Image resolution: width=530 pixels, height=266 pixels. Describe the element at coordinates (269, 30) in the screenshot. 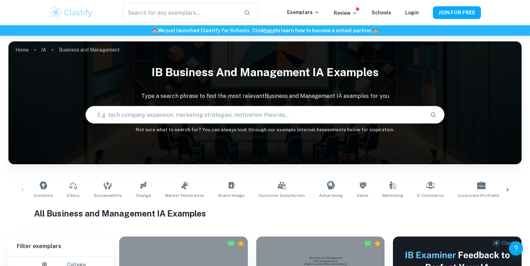

I see `a: here` at that location.